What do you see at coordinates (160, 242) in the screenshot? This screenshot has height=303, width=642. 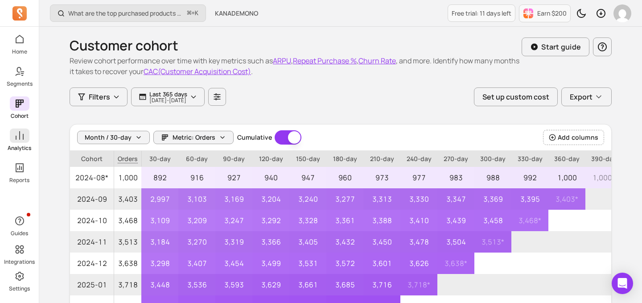 I see `p: 3,184` at bounding box center [160, 242].